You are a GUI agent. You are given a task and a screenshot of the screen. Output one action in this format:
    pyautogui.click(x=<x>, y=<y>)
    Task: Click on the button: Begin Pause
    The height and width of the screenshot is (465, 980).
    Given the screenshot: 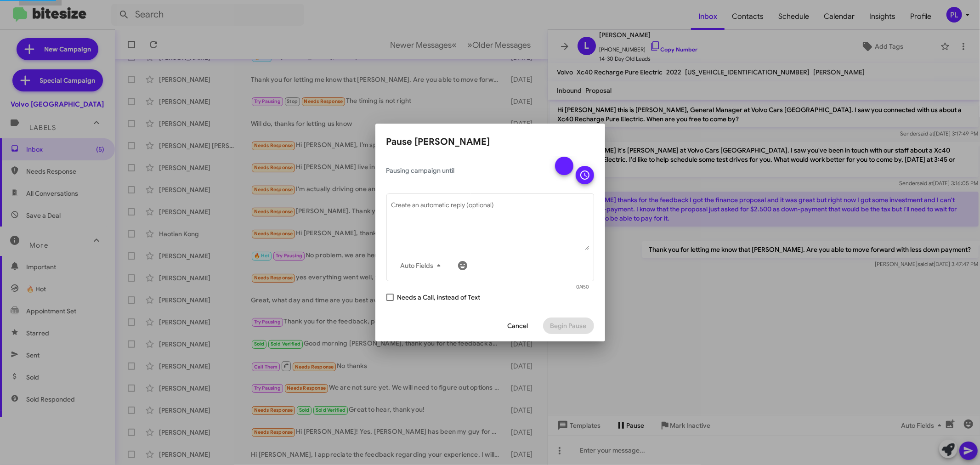 What is the action you would take?
    pyautogui.click(x=569, y=326)
    